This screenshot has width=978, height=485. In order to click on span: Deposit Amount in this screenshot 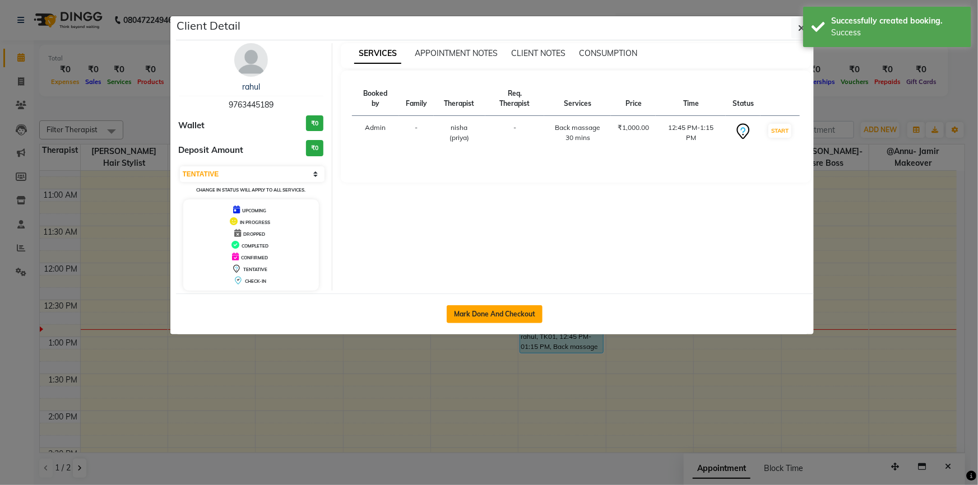, I will do `click(211, 150)`.